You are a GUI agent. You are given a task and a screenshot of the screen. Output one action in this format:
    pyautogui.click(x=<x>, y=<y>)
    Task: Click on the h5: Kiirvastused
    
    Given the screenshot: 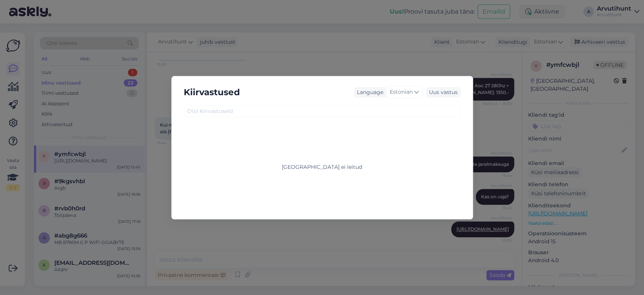 What is the action you would take?
    pyautogui.click(x=212, y=92)
    